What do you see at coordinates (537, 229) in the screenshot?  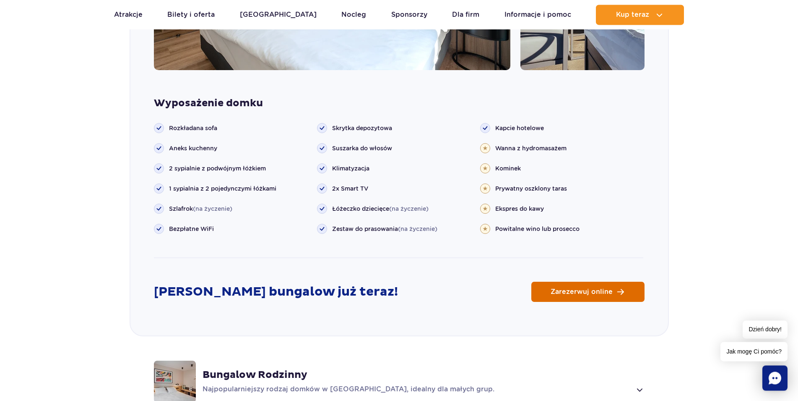 I see `span: Powitalne wino lub prosecco` at bounding box center [537, 229].